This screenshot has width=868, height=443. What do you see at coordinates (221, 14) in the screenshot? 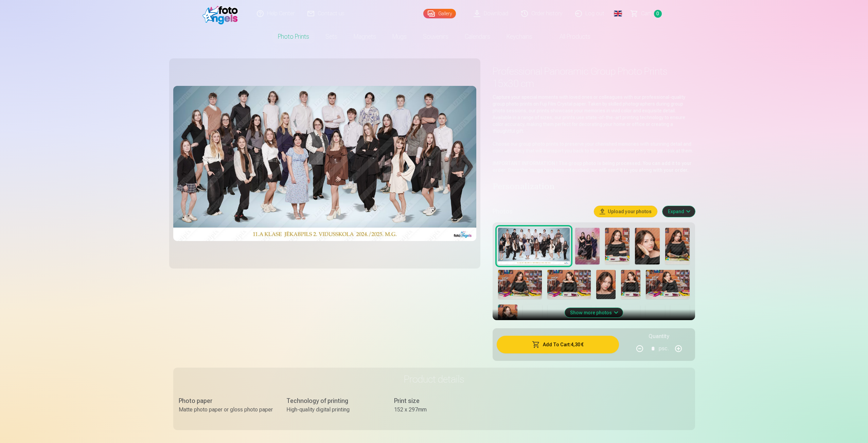
I see `img: /fa4` at bounding box center [221, 14].